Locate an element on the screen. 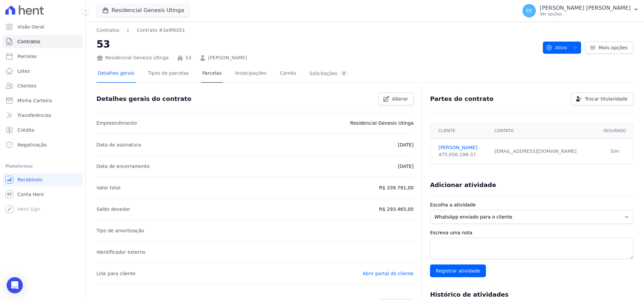  span: Minha Carteira is located at coordinates (34, 101).